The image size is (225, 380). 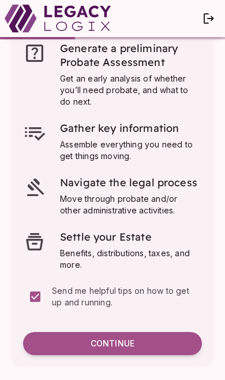 What do you see at coordinates (129, 182) in the screenshot?
I see `span: Navigate the legal process` at bounding box center [129, 182].